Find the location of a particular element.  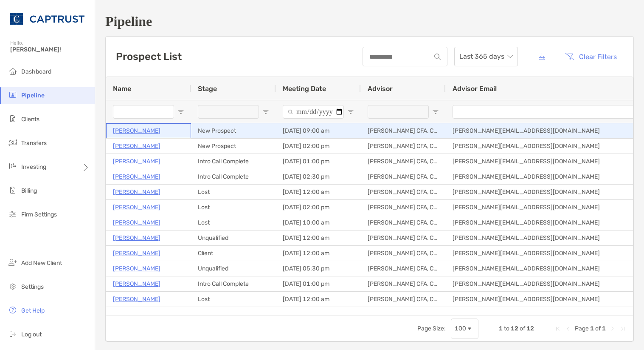

span: Advisor is located at coordinates (380, 88).